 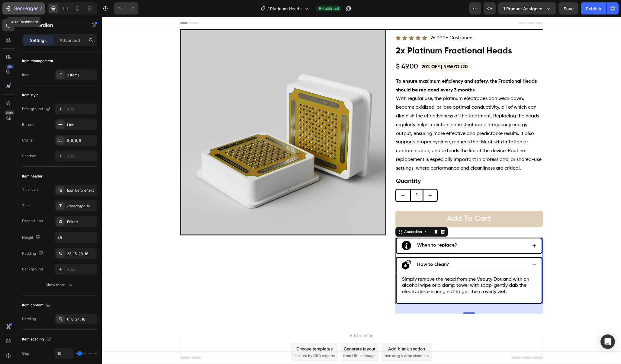 I want to click on span: Platinum Heads, so click(x=286, y=8).